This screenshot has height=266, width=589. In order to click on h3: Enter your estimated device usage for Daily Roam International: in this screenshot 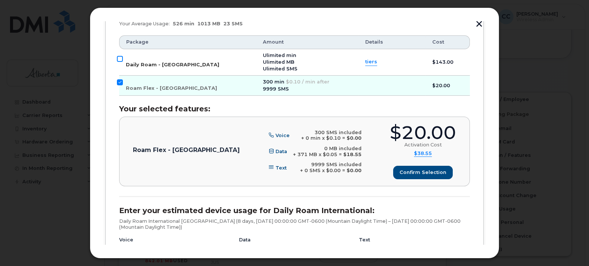, I will do `click(294, 210)`.